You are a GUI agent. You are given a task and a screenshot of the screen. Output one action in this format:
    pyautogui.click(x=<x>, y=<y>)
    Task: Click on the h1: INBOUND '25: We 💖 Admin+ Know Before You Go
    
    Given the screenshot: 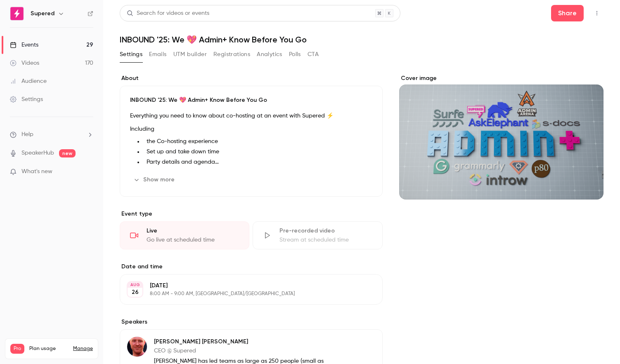 What is the action you would take?
    pyautogui.click(x=362, y=40)
    